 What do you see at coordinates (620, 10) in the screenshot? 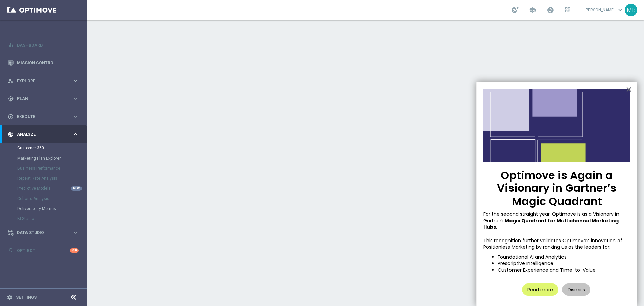
I see `span: keyboard_arrow_down` at bounding box center [620, 10].